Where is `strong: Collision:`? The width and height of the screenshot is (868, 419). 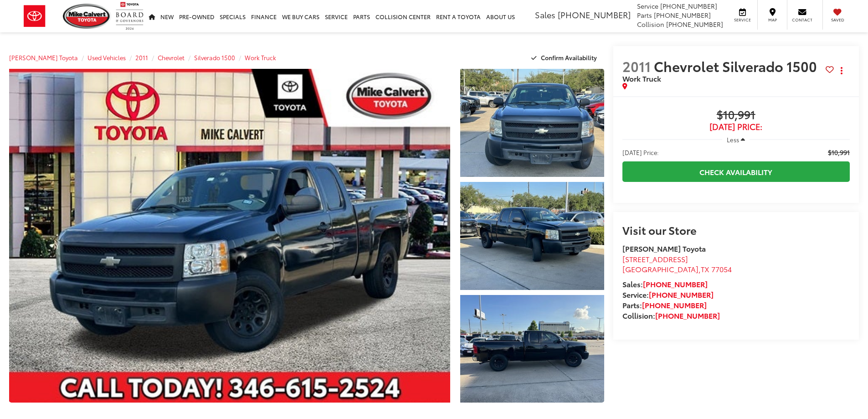
strong: Collision: is located at coordinates (671, 315).